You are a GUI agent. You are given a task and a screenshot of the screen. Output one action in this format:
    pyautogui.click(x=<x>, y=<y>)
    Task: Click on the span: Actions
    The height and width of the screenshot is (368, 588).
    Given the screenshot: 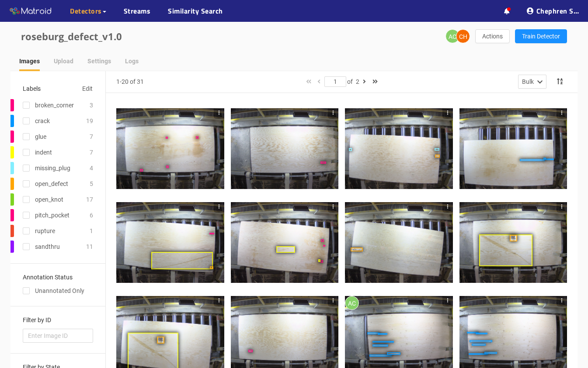 What is the action you would take?
    pyautogui.click(x=492, y=36)
    